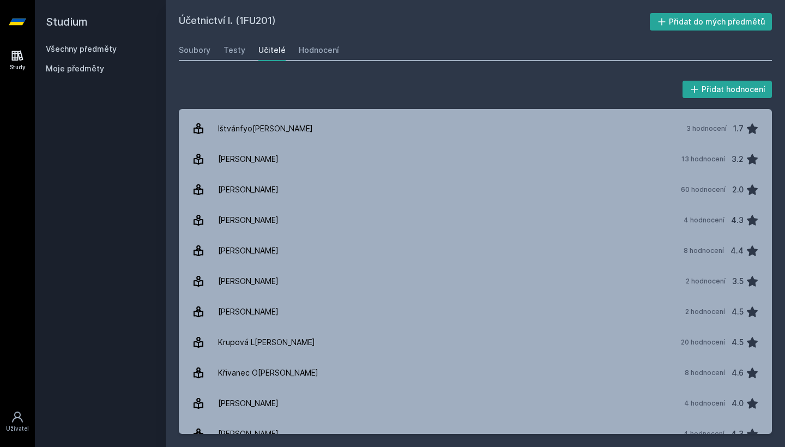  What do you see at coordinates (706, 129) in the screenshot?
I see `div: 3 hodnocení` at bounding box center [706, 129].